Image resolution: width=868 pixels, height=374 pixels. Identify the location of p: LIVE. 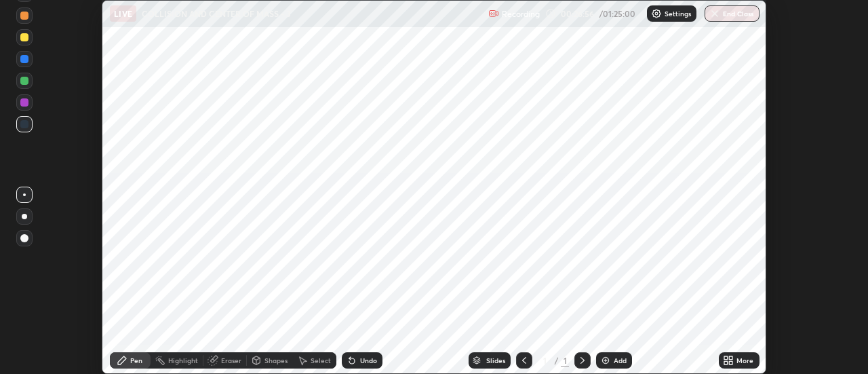
(123, 13).